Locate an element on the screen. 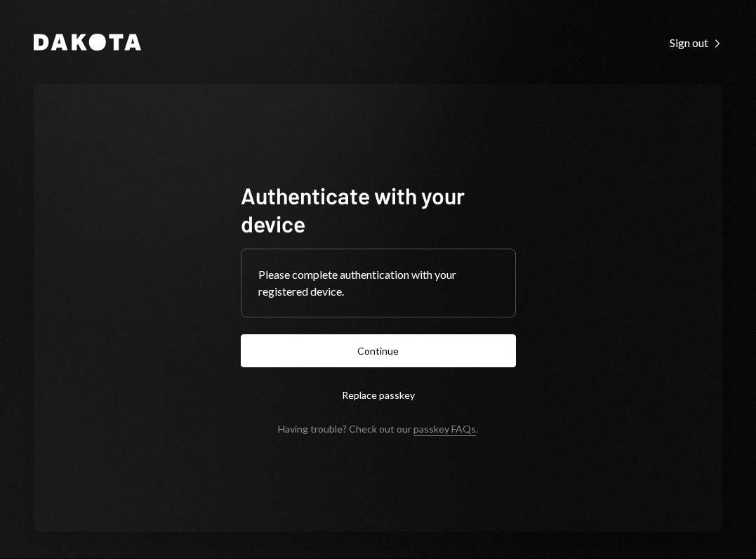  a: passkey FAQs is located at coordinates (444, 429).